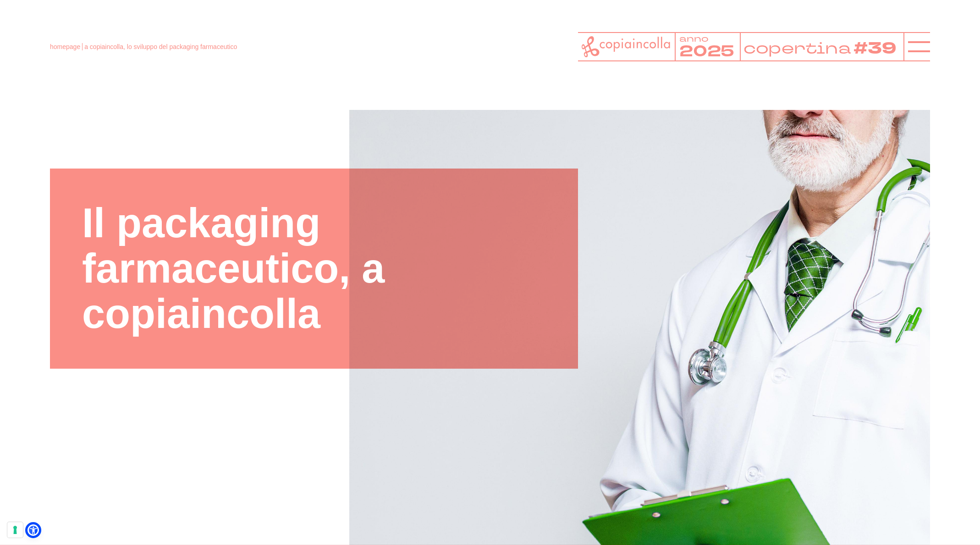 Image resolution: width=980 pixels, height=545 pixels. What do you see at coordinates (65, 47) in the screenshot?
I see `a: homepage` at bounding box center [65, 47].